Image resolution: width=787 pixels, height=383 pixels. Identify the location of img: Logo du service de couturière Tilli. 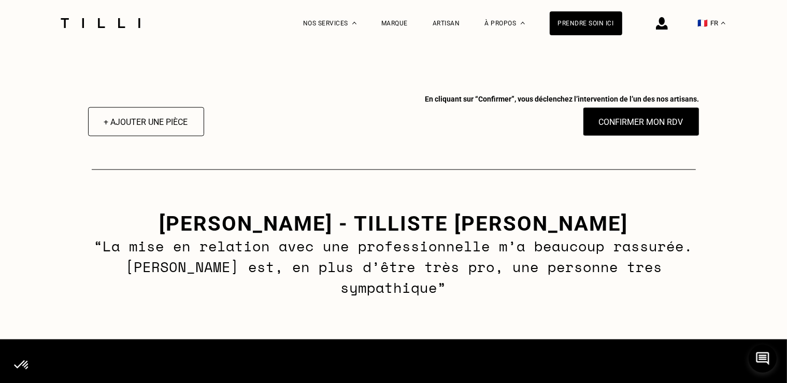
(101, 23).